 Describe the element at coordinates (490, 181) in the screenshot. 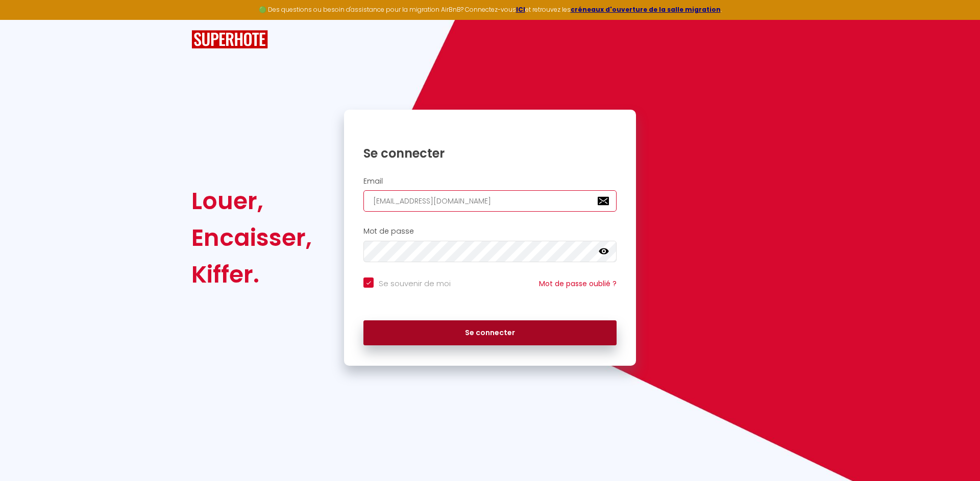

I see `h2: Email` at that location.